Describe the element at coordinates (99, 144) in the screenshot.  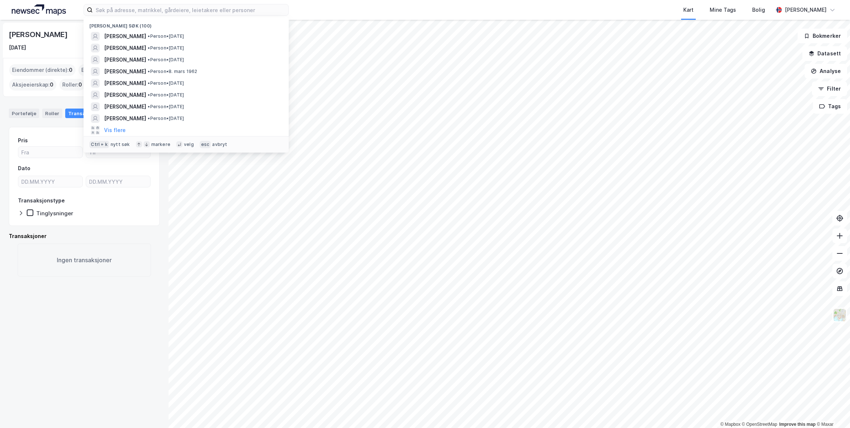
I see `div: Ctrl + k` at that location.